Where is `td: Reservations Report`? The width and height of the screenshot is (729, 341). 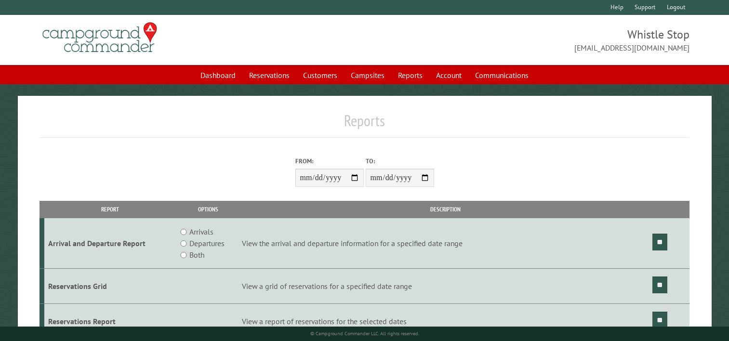
td: Reservations Report is located at coordinates (110, 321).